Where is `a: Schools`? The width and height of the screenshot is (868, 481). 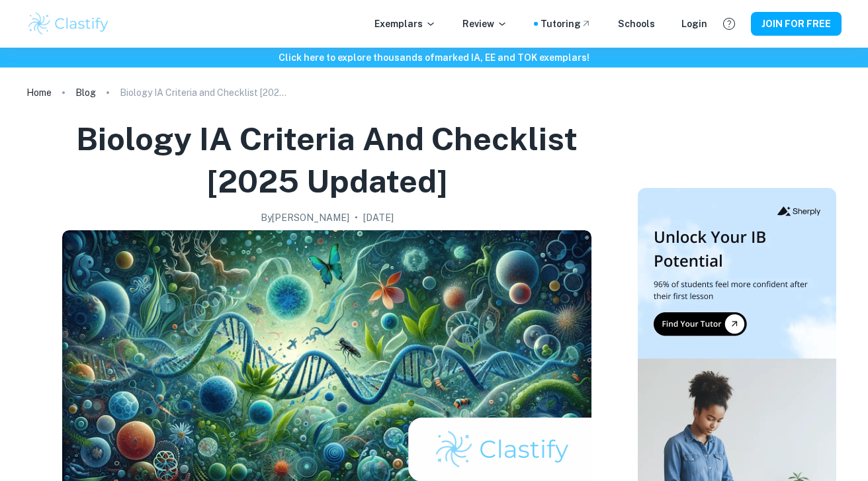
a: Schools is located at coordinates (636, 24).